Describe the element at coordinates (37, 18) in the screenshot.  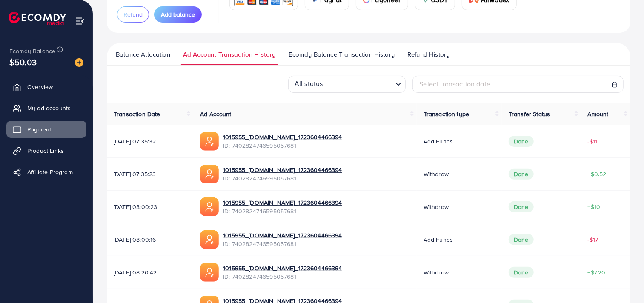
I see `img: logo` at that location.